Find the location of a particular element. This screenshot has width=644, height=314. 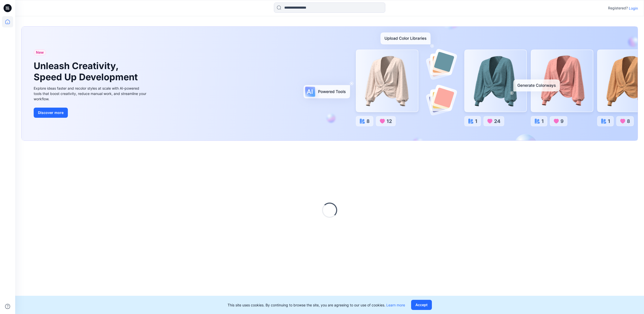

button: Discover more is located at coordinates (50, 113).